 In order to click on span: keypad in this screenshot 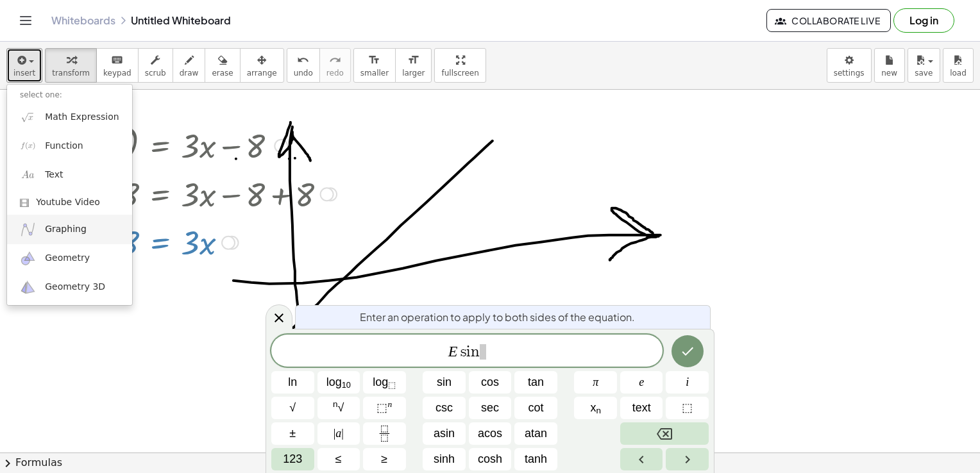, I will do `click(118, 73)`.